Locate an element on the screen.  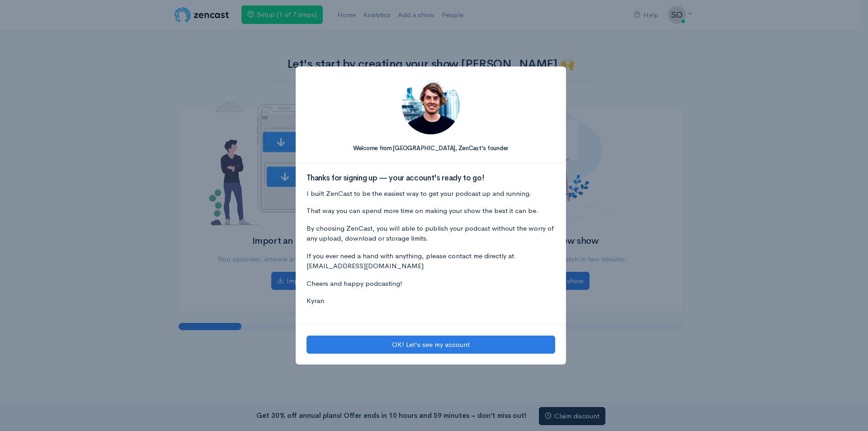
p: That way you can spend more time on making your show the best it can be. is located at coordinates (431, 211).